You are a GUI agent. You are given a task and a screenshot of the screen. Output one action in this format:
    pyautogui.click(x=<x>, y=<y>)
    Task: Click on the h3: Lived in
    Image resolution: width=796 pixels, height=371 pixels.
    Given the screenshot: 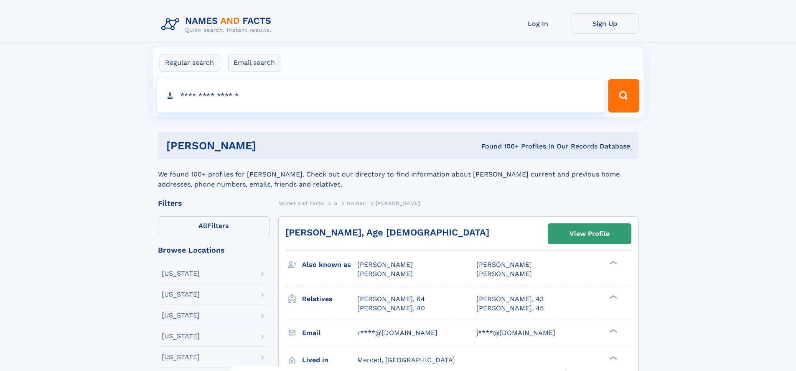 What is the action you would take?
    pyautogui.click(x=330, y=360)
    